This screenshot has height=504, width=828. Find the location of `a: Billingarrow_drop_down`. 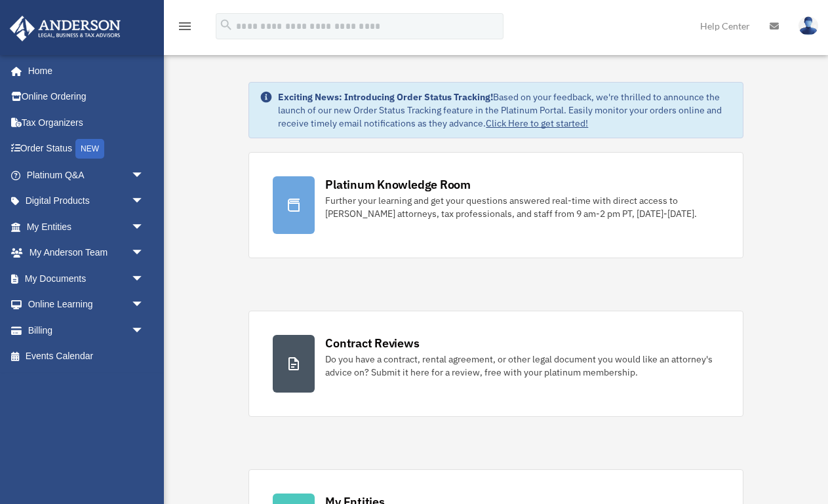

a: Billingarrow_drop_down is located at coordinates (86, 330).